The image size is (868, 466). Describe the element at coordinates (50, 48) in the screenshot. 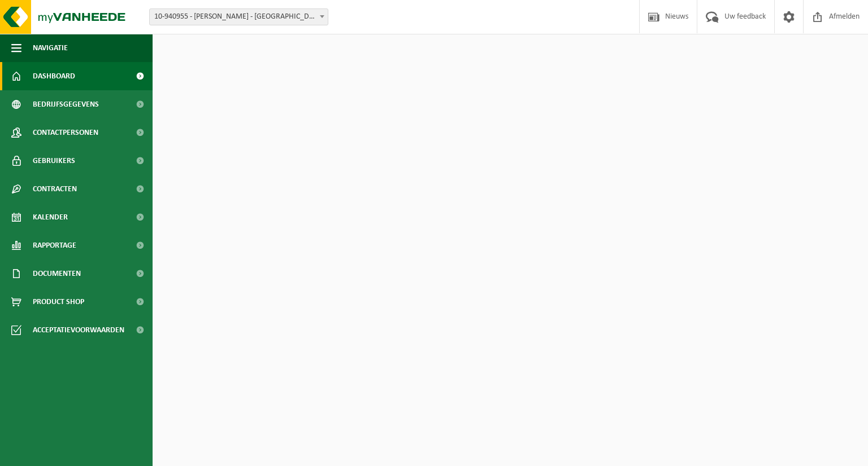

I see `span: Navigatie` at that location.